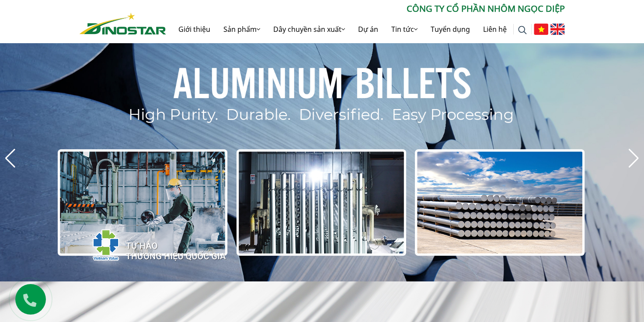 The height and width of the screenshot is (322, 644). I want to click on a: Tuyển dụng, so click(450, 29).